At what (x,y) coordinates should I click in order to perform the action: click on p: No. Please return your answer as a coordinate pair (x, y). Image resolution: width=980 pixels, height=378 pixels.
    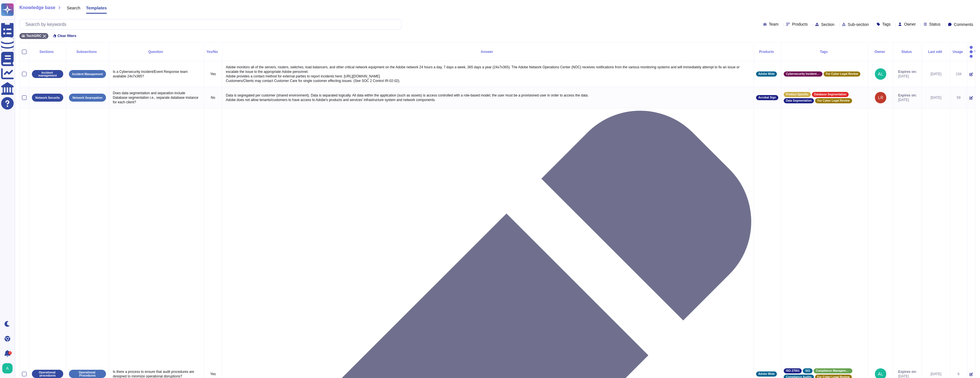
    Looking at the image, I should click on (213, 98).